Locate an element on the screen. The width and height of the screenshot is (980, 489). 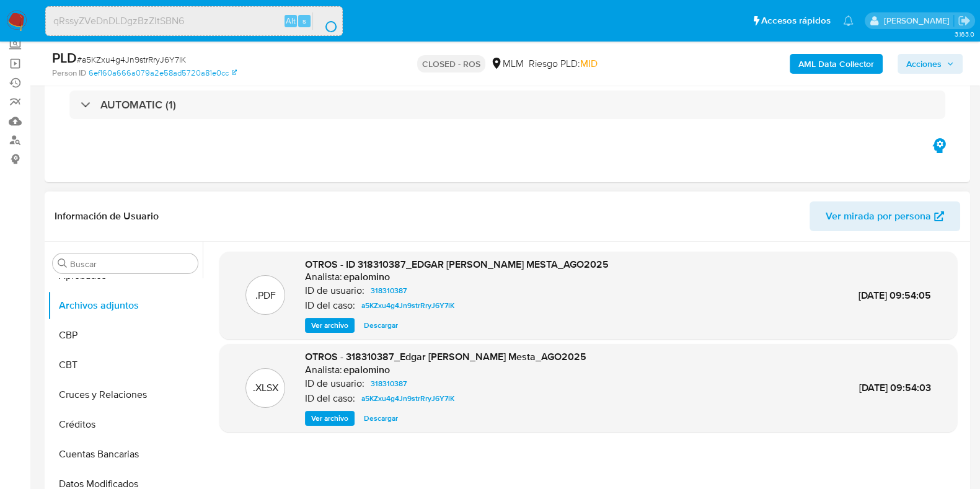
span: Alt is located at coordinates (291, 20).